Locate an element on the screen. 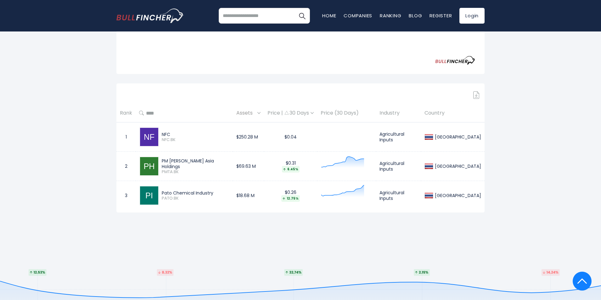  a: Go to homepage is located at coordinates (150, 16).